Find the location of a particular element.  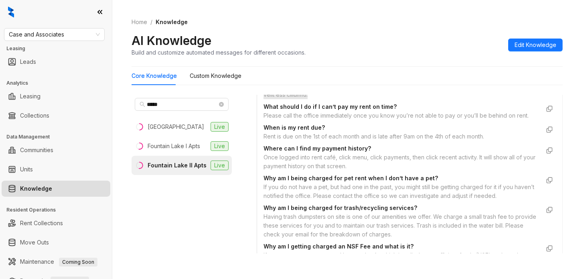

li: Communities is located at coordinates (56, 150).